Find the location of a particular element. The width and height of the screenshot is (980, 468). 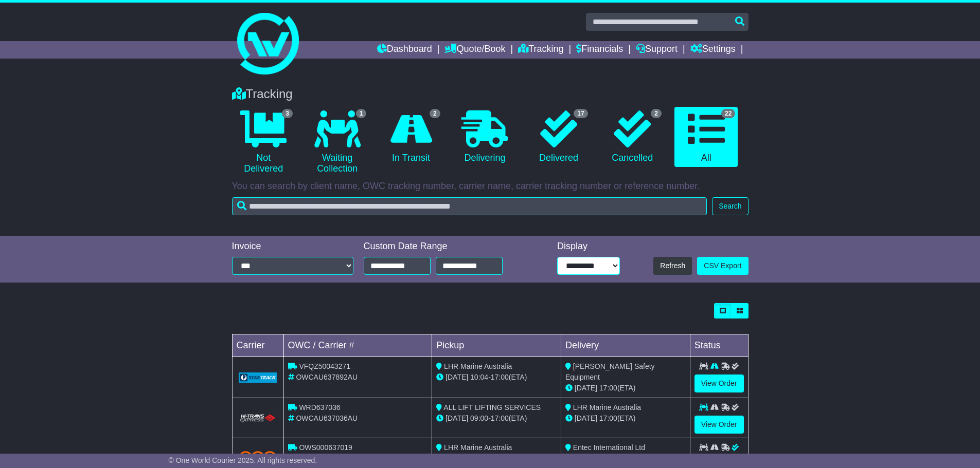

span: 22 is located at coordinates (728, 113).